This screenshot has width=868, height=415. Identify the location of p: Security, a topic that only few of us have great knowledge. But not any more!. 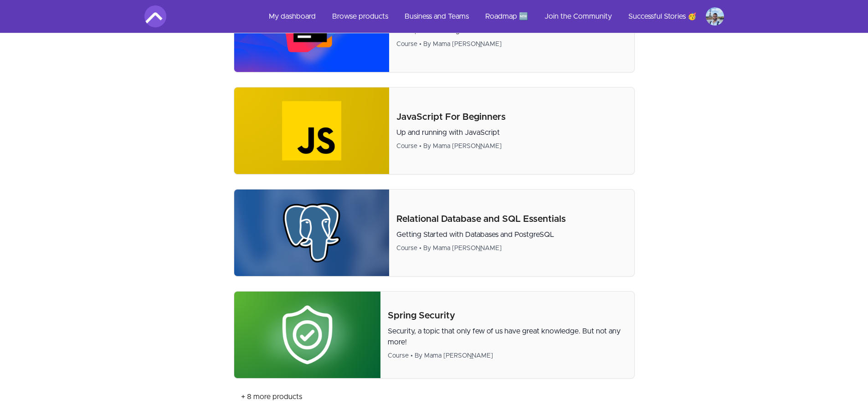
(507, 337).